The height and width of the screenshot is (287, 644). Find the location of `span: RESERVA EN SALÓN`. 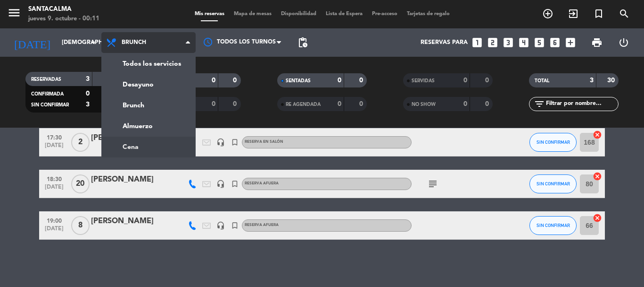

span: RESERVA EN SALÓN is located at coordinates (264, 142).